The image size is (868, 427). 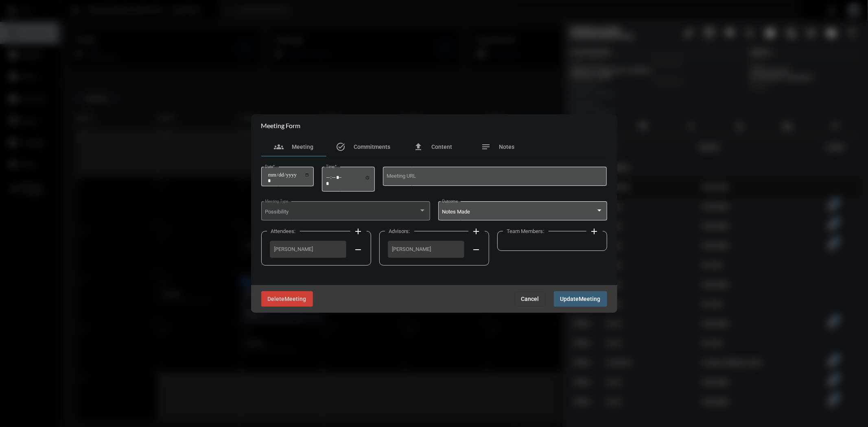 I want to click on span: Update, so click(x=570, y=300).